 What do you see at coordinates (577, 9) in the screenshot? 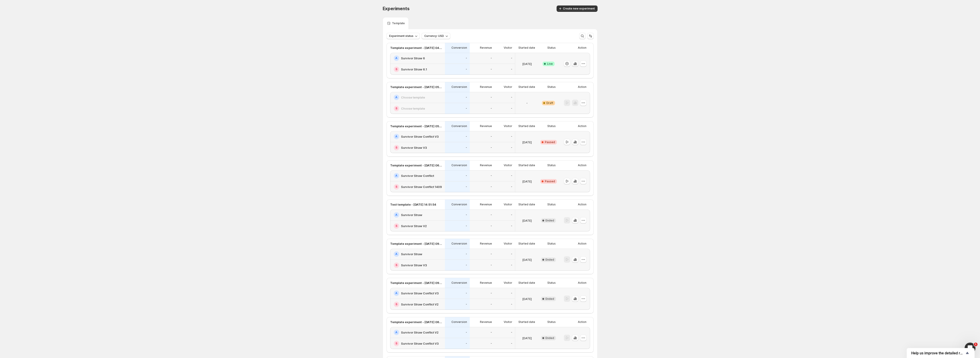
I see `button: Create new experiment` at bounding box center [577, 9].